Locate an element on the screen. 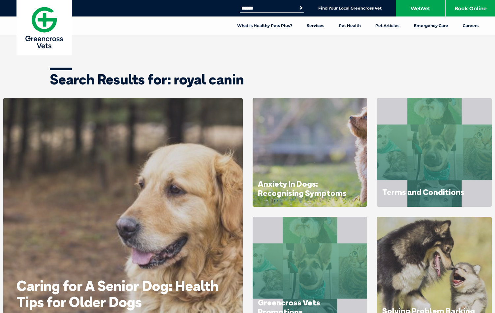 This screenshot has height=313, width=495. h1: Search Results for: royal canin is located at coordinates (248, 80).